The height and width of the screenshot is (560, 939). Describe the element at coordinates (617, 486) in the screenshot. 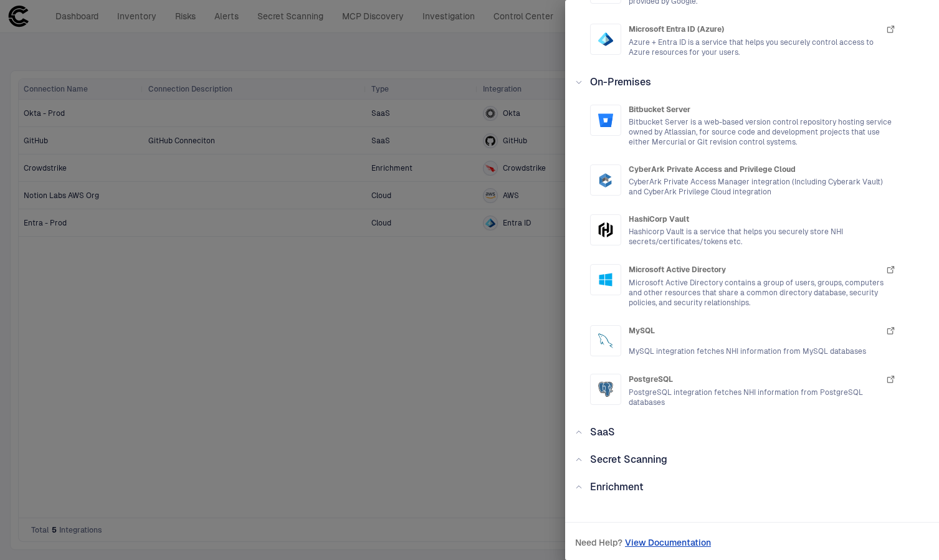

I see `span: Enrichment` at that location.